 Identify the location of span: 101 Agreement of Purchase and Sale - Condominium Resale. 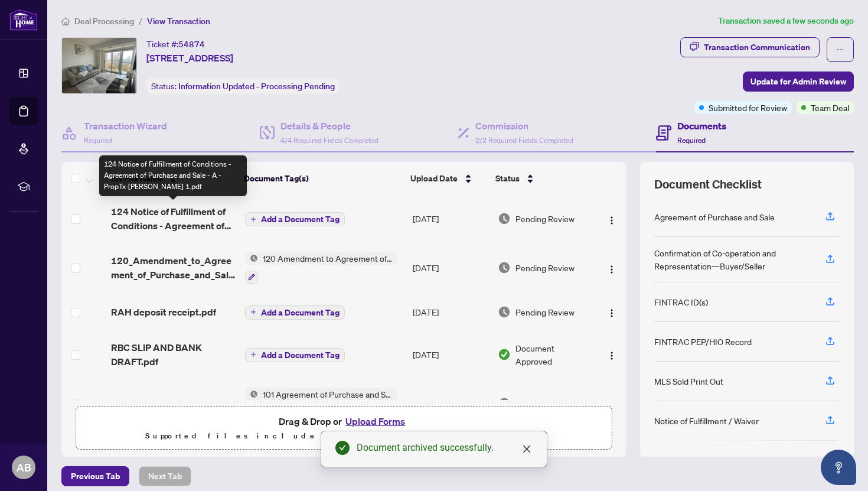
(327, 394).